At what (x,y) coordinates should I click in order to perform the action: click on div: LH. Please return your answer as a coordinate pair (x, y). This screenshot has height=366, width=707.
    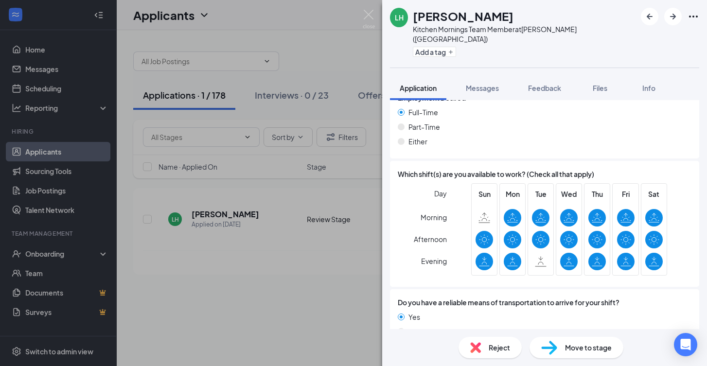
    Looking at the image, I should click on (399, 17).